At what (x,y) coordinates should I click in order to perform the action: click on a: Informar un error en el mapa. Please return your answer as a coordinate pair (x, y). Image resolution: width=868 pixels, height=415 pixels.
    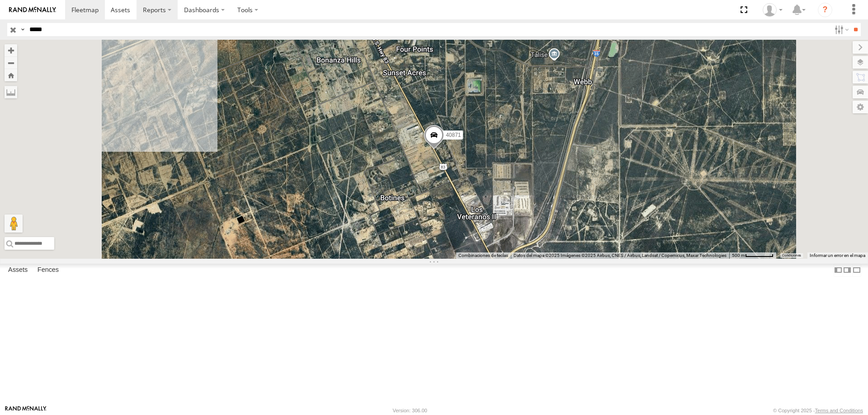
    Looking at the image, I should click on (837, 255).